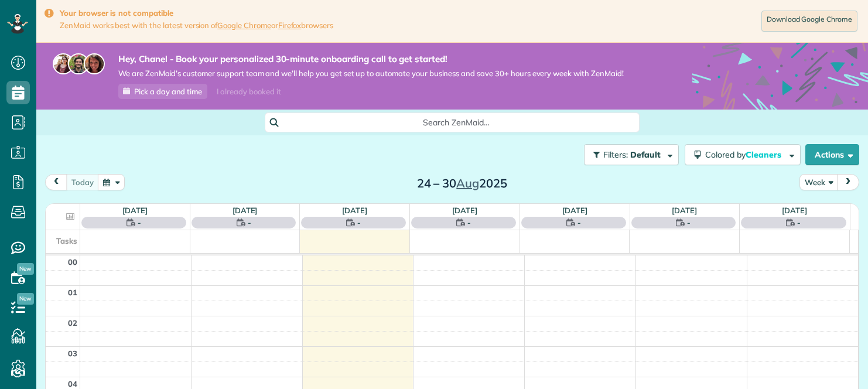  Describe the element at coordinates (72, 262) in the screenshot. I see `span: 00` at that location.